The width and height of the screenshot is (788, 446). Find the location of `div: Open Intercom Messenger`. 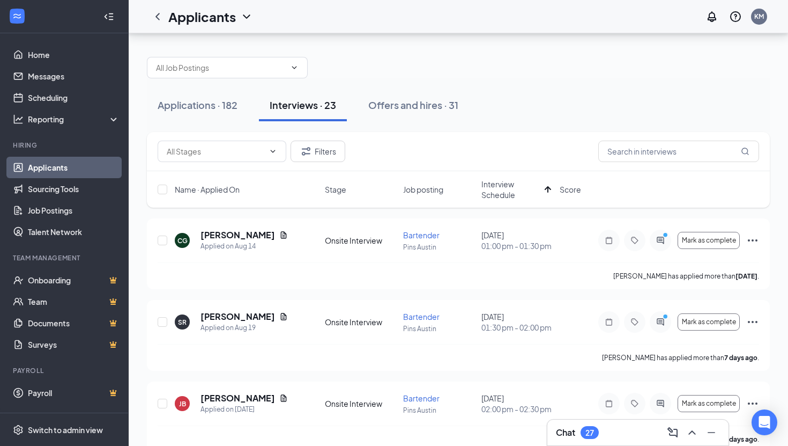

div: Open Intercom Messenger is located at coordinates (764, 422).